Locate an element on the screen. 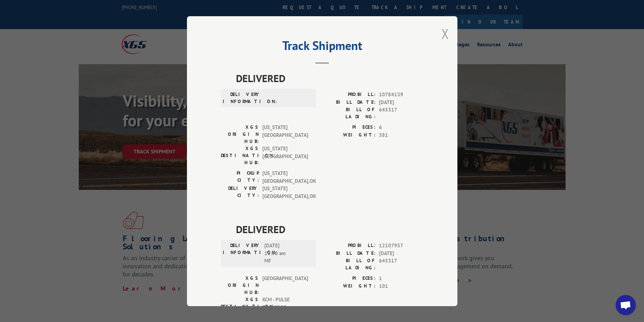 The height and width of the screenshot is (322, 644). h2: Track Shipment is located at coordinates (322, 48).